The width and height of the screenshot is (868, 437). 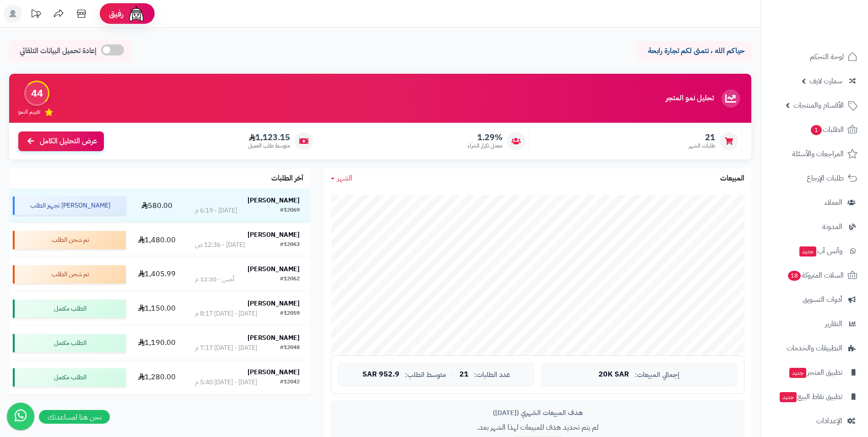 I want to click on div: #12063, so click(x=289, y=245).